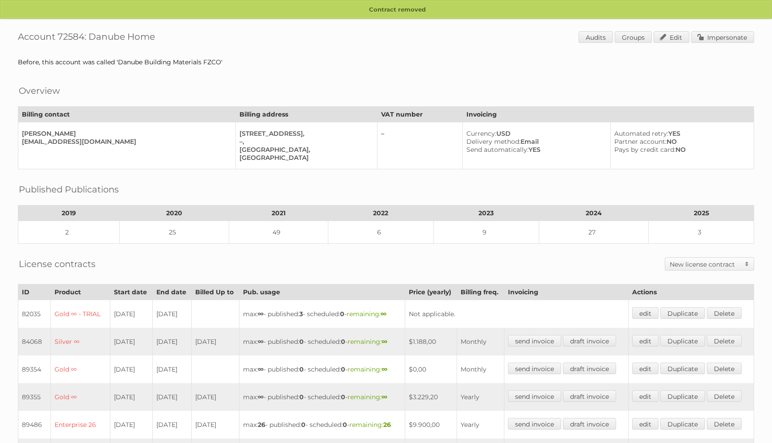 The width and height of the screenshot is (772, 443). Describe the element at coordinates (69, 190) in the screenshot. I see `h2: Published Publications` at that location.